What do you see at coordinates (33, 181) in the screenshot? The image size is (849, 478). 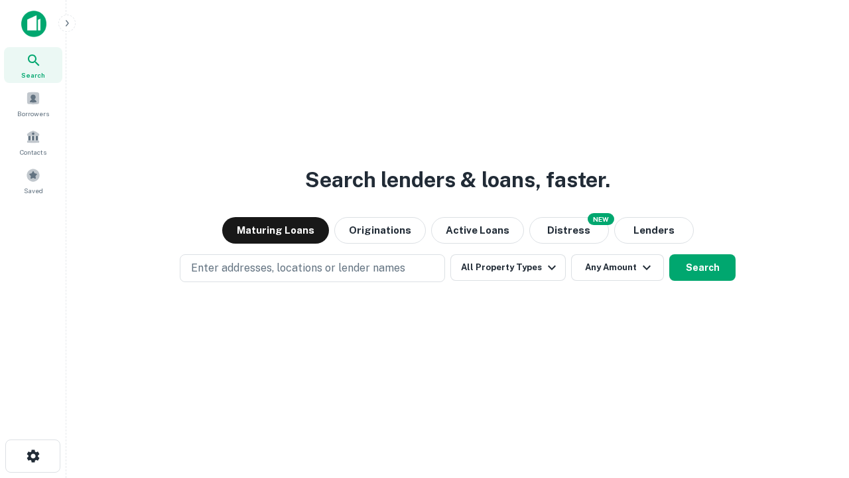 I see `div: Saved` at bounding box center [33, 181].